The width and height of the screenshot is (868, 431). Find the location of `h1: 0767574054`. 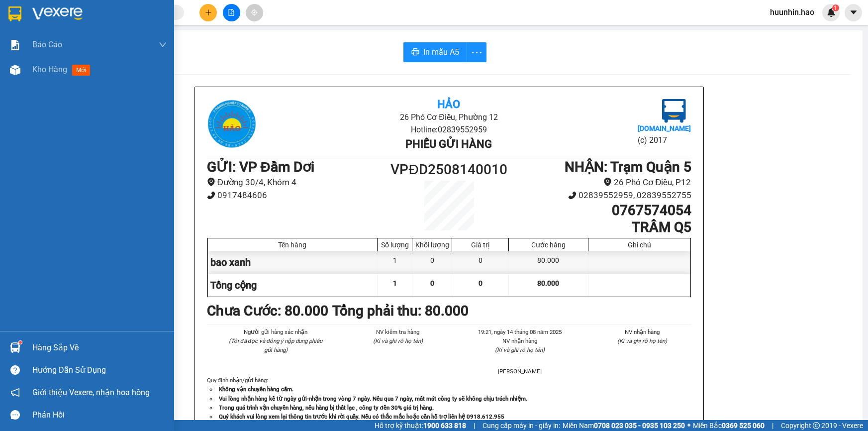

h1: 0767574054 is located at coordinates (600, 211).